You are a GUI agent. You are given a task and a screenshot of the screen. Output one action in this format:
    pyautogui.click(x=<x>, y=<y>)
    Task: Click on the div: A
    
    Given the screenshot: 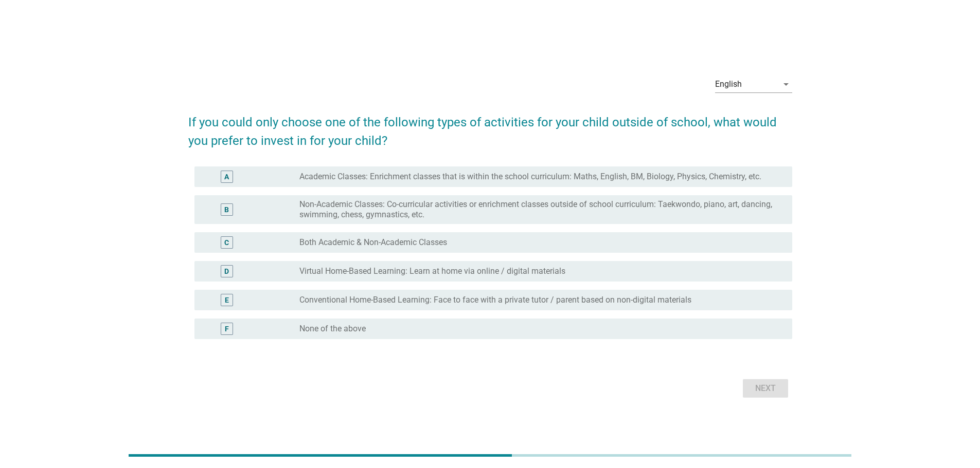 What is the action you would take?
    pyautogui.click(x=227, y=176)
    